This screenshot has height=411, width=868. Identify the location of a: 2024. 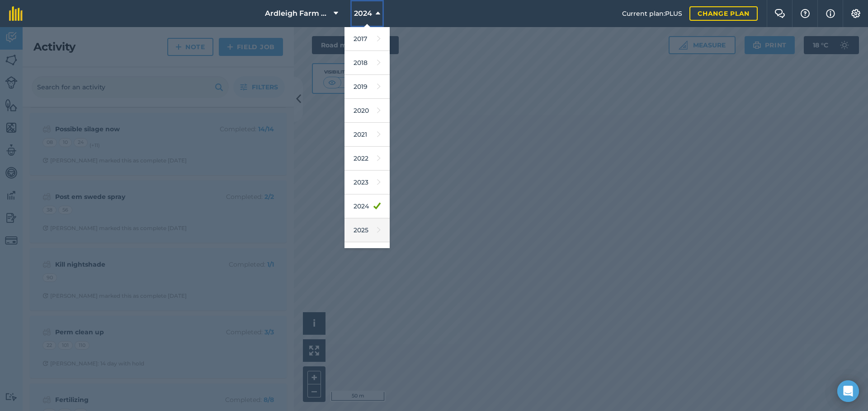
(367, 207).